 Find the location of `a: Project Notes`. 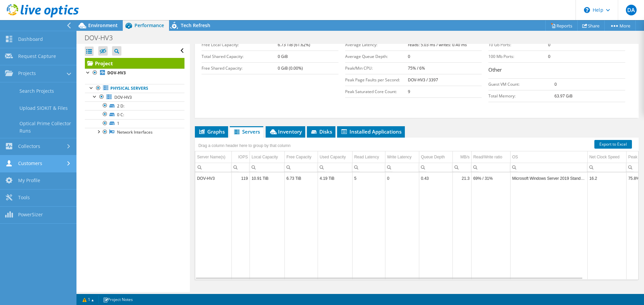

a: Project Notes is located at coordinates (118, 300).